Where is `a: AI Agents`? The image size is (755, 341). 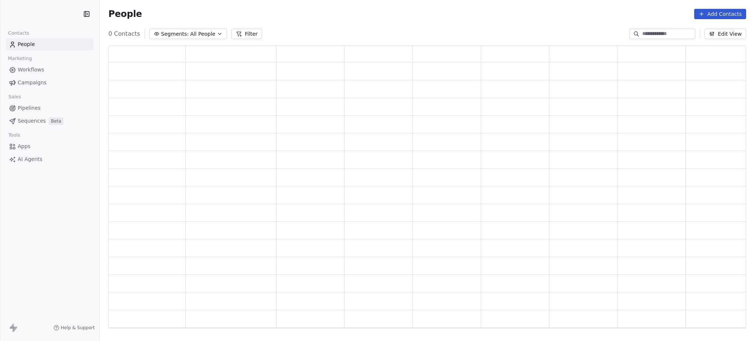
a: AI Agents is located at coordinates (49, 159).